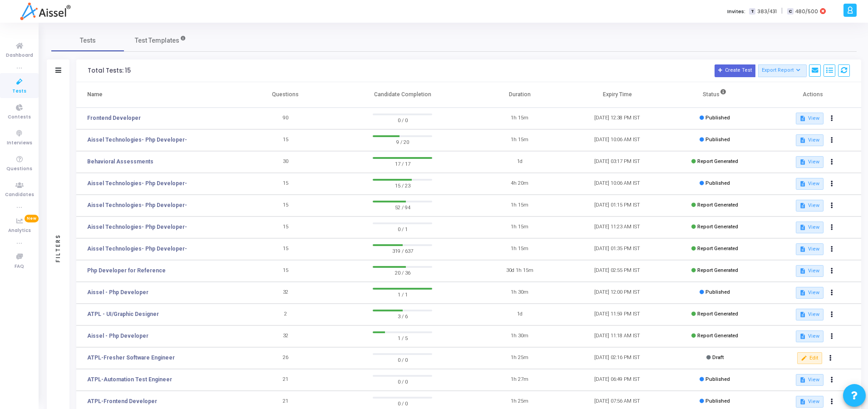  What do you see at coordinates (519, 95) in the screenshot?
I see `th: Duration` at bounding box center [519, 95].